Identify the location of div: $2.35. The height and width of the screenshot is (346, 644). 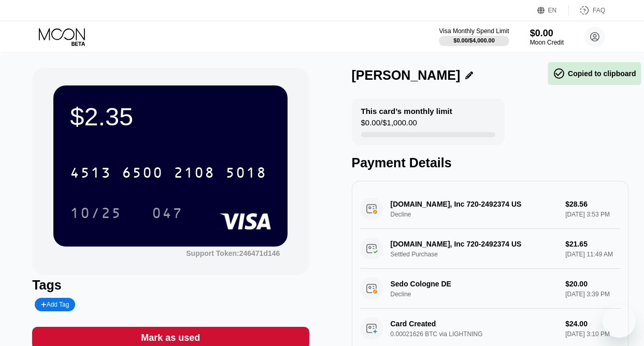
(171, 116).